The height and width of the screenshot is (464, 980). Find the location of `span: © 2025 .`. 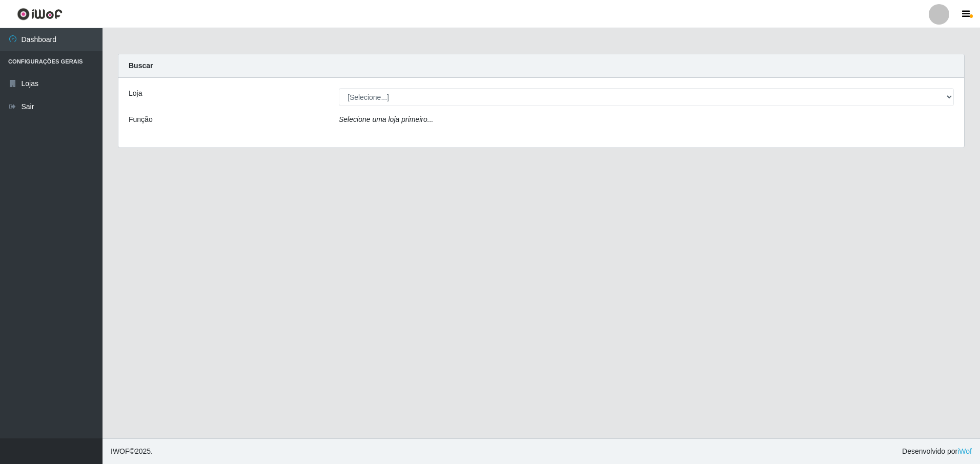

span: © 2025 . is located at coordinates (132, 452).